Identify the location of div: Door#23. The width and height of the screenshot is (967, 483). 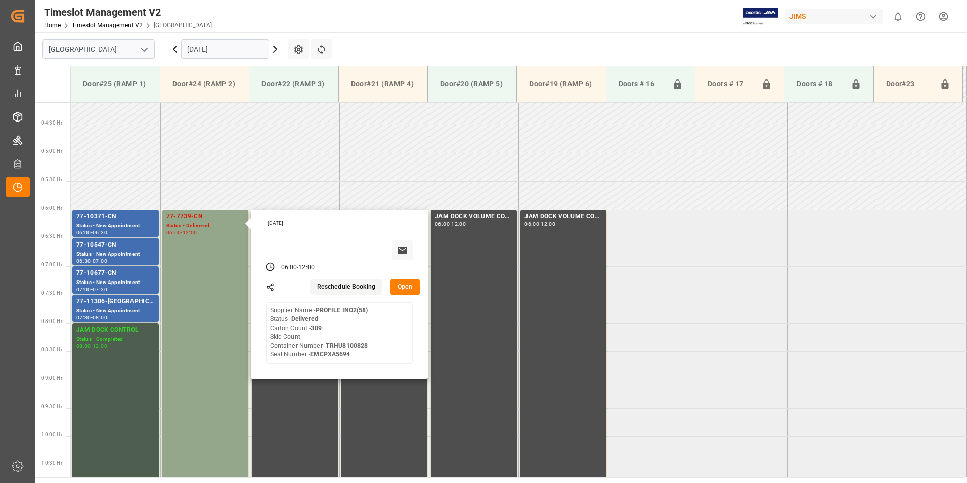
(909, 84).